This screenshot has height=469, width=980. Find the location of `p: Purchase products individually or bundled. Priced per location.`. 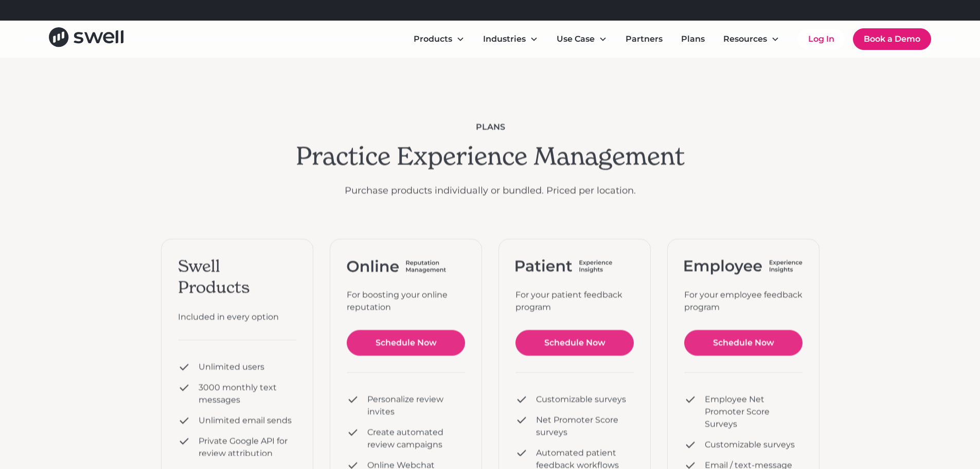

p: Purchase products individually or bundled. Priced per location. is located at coordinates (490, 190).